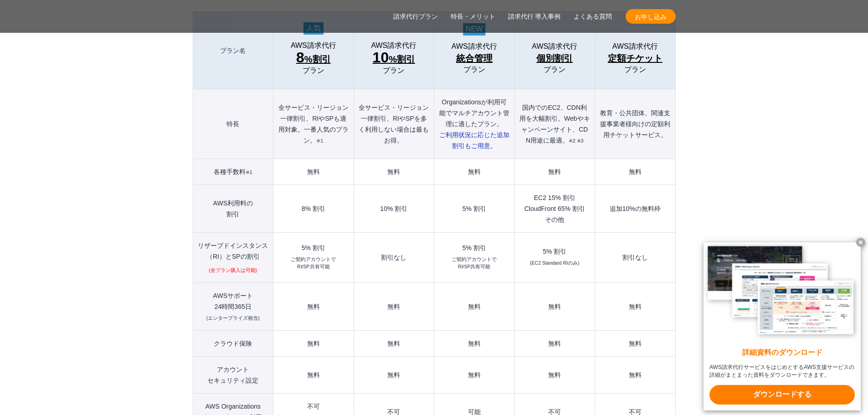 The width and height of the screenshot is (868, 415). Describe the element at coordinates (534, 16) in the screenshot. I see `a: 請求代行 導入事例` at that location.